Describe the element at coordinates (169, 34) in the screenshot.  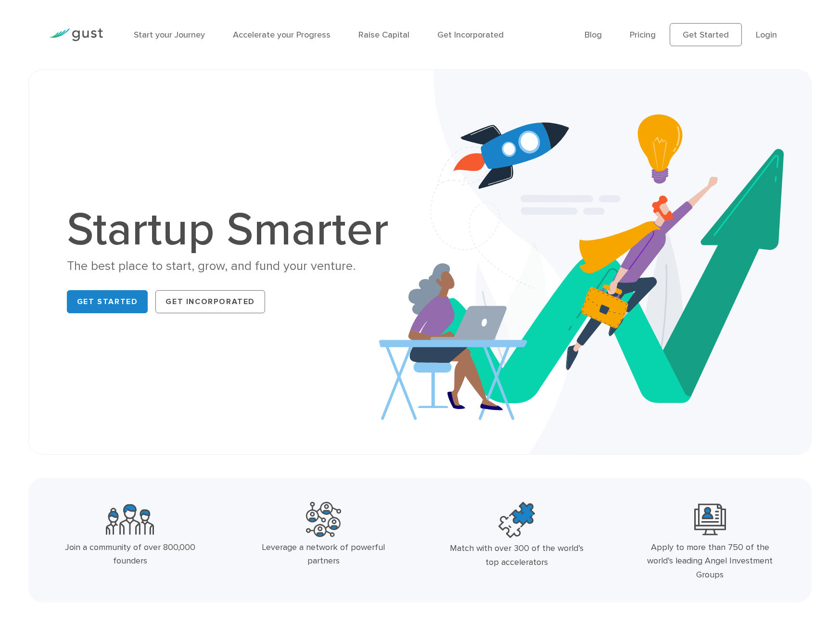
I see `a: Start your Journey` at that location.